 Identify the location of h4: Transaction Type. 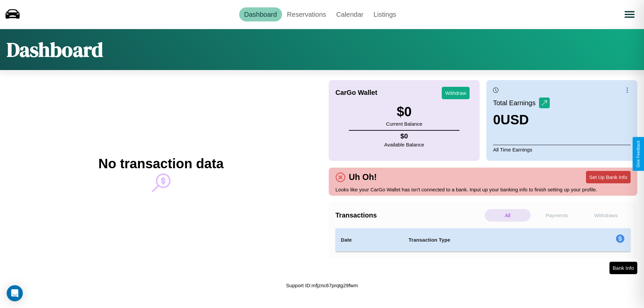
(485, 240).